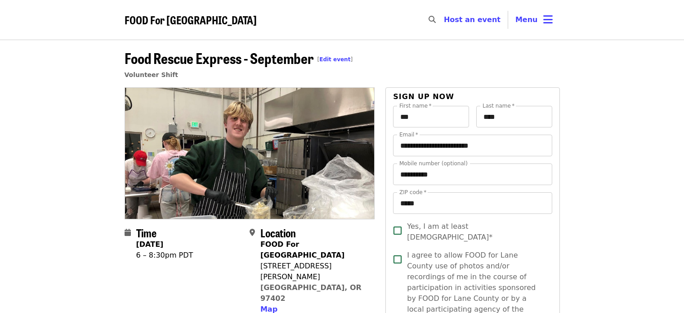 Image resolution: width=684 pixels, height=313 pixels. I want to click on span: Host an event, so click(472, 19).